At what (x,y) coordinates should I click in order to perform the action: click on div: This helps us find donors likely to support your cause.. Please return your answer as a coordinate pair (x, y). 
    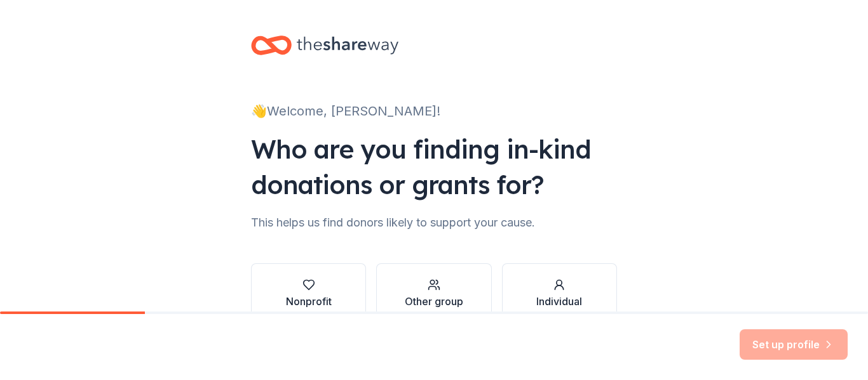
    Looking at the image, I should click on (434, 222).